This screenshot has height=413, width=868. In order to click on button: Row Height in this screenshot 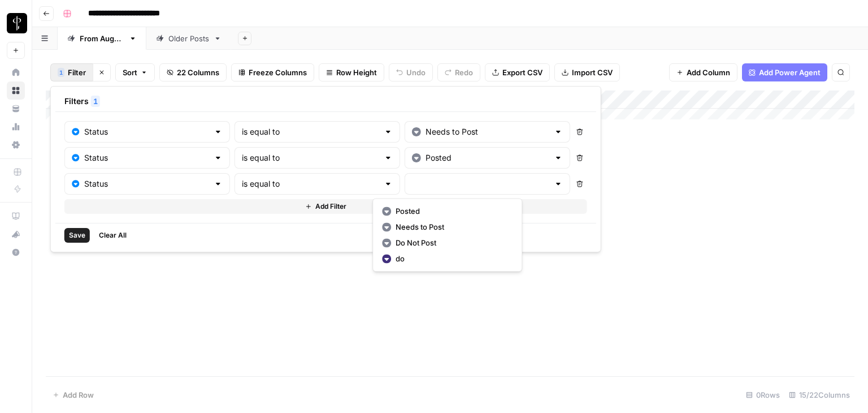, I will do `click(351, 72)`.